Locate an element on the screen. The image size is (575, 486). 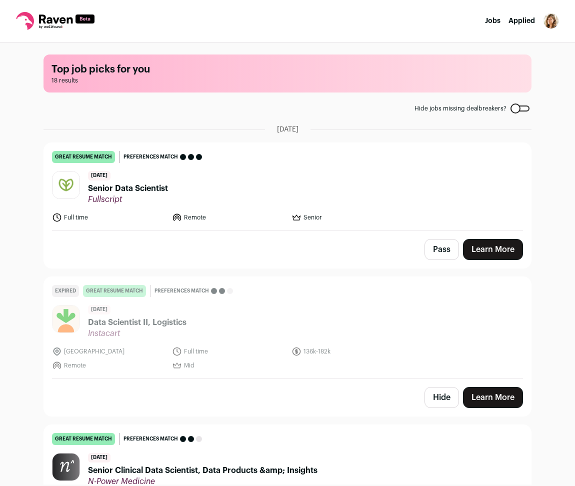
span: 18 results is located at coordinates (288, 81).